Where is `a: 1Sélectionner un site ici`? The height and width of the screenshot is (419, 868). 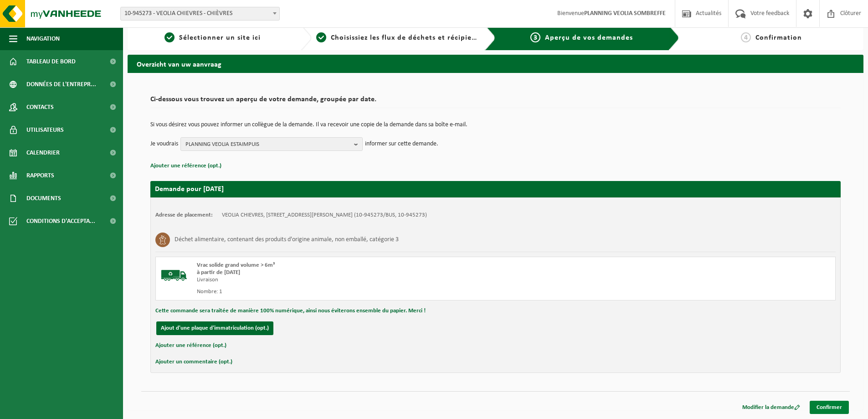
a: 1Sélectionner un site ici is located at coordinates (213, 38).